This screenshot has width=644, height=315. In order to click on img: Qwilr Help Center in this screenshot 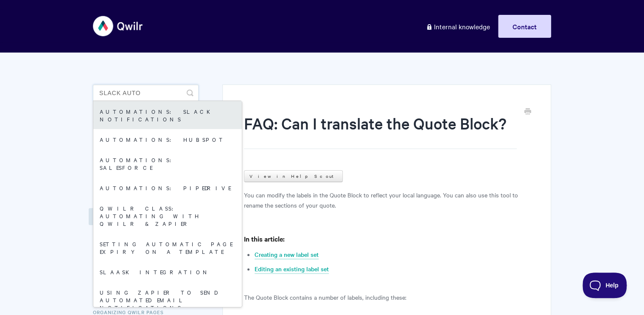, I will do `click(118, 26)`.